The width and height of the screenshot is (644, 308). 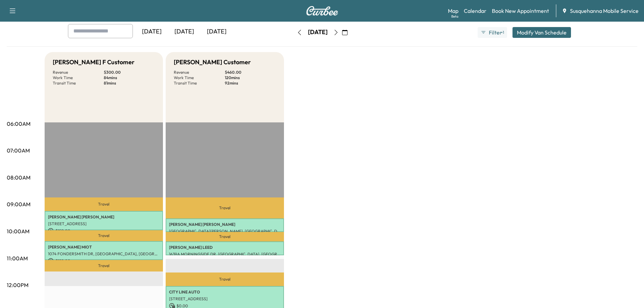 I want to click on a: Calendar, so click(x=475, y=11).